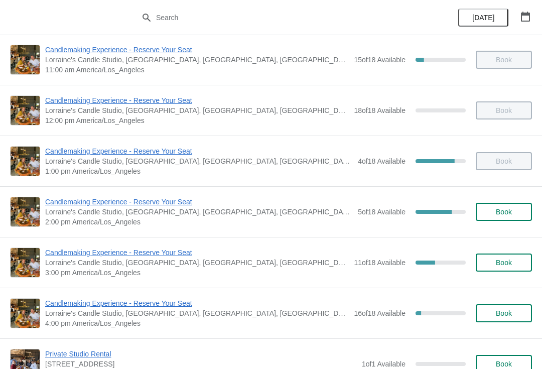 Image resolution: width=542 pixels, height=369 pixels. Describe the element at coordinates (384, 364) in the screenshot. I see `span: 1 of 1 Available` at that location.